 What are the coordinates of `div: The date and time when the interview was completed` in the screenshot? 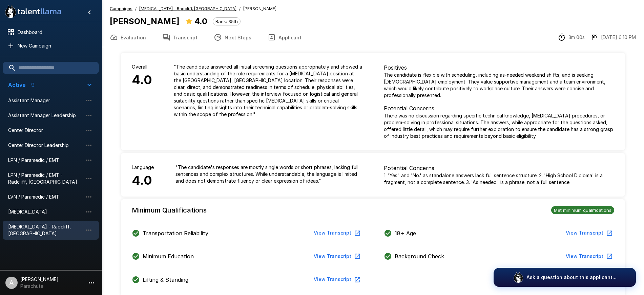 It's located at (613, 38).